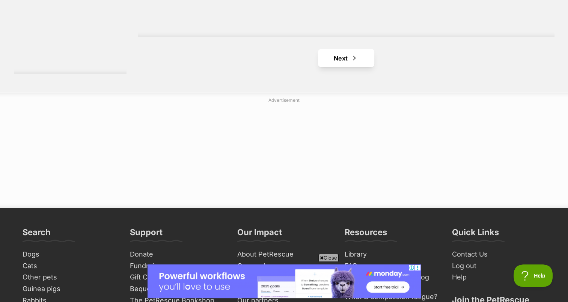 This screenshot has width=568, height=302. What do you see at coordinates (499, 266) in the screenshot?
I see `a: Log out` at bounding box center [499, 266].